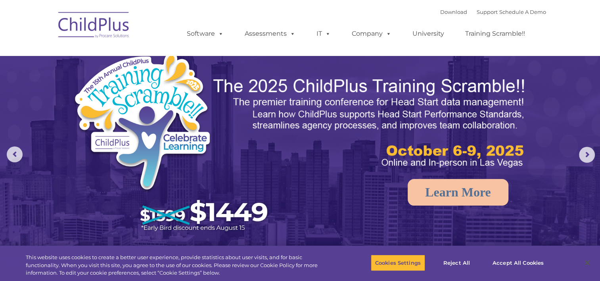  Describe the element at coordinates (397, 262) in the screenshot. I see `button: Cookies Settings` at that location.